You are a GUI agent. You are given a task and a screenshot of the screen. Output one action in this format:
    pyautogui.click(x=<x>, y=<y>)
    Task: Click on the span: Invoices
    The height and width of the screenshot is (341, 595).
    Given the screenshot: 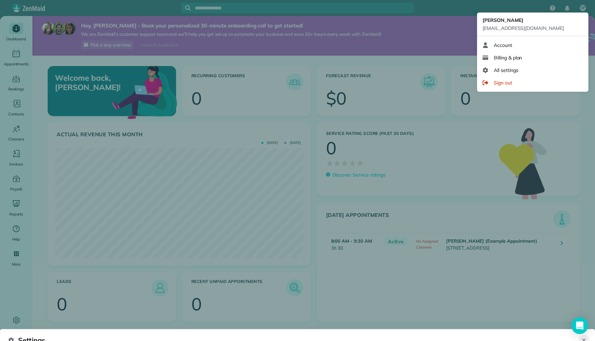 What is the action you would take?
    pyautogui.click(x=16, y=164)
    